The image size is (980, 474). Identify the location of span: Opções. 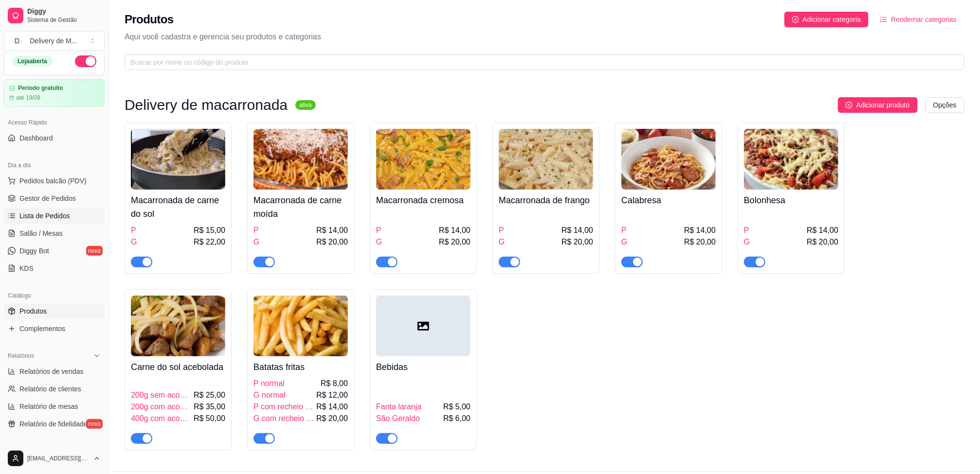
(945, 105).